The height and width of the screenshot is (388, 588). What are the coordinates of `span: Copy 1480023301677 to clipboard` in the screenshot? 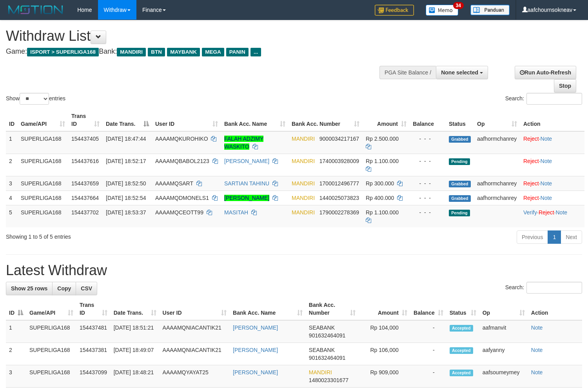 It's located at (329, 380).